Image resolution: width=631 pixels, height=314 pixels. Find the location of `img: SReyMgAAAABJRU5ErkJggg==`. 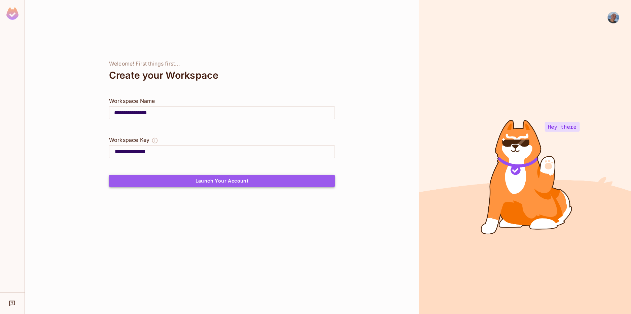

img: SReyMgAAAABJRU5ErkJggg== is located at coordinates (12, 13).